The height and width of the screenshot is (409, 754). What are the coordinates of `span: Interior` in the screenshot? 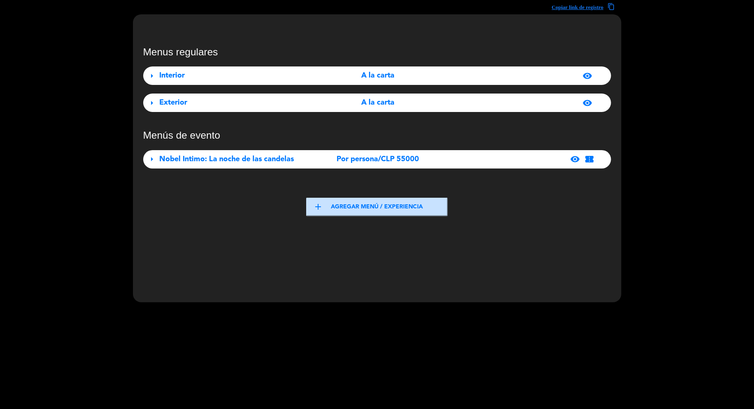 It's located at (172, 76).